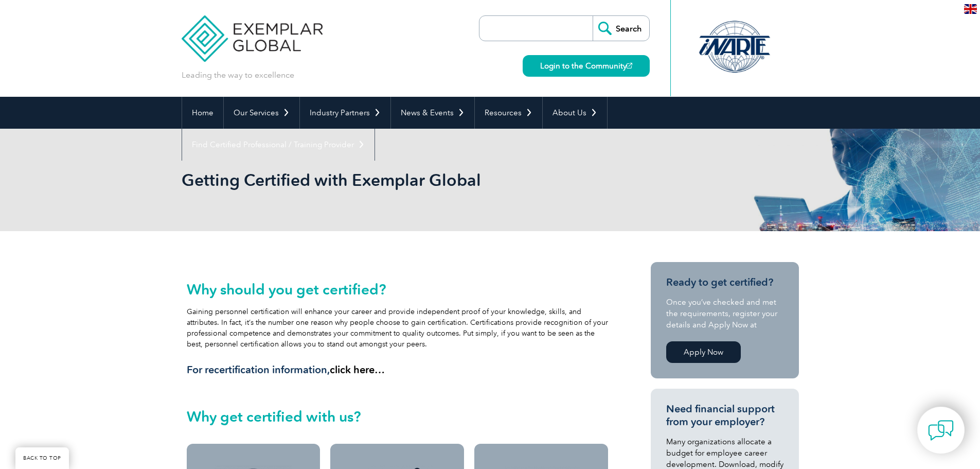 This screenshot has height=469, width=980. I want to click on div: Gaining personnel certification will enhance your career and provide independent proof of your kn..., so click(398, 328).